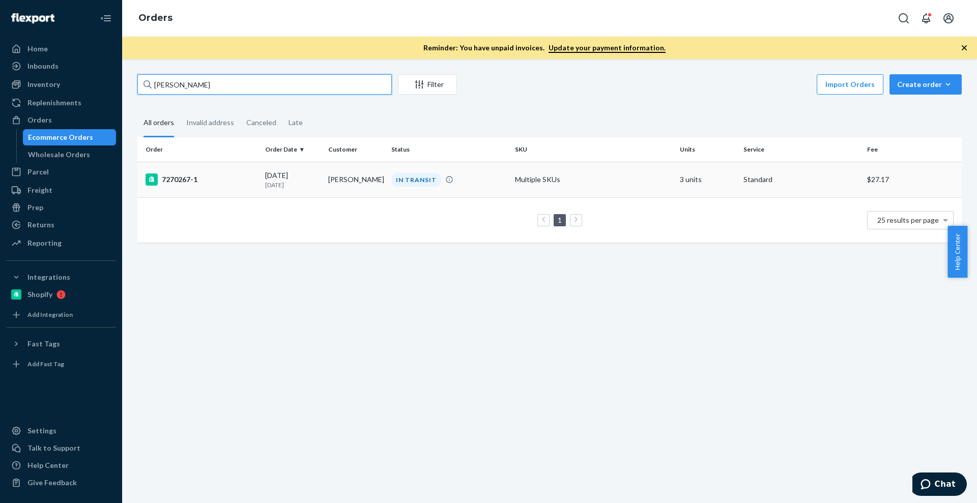  What do you see at coordinates (155, 18) in the screenshot?
I see `ol: breadcrumbs` at bounding box center [155, 18].